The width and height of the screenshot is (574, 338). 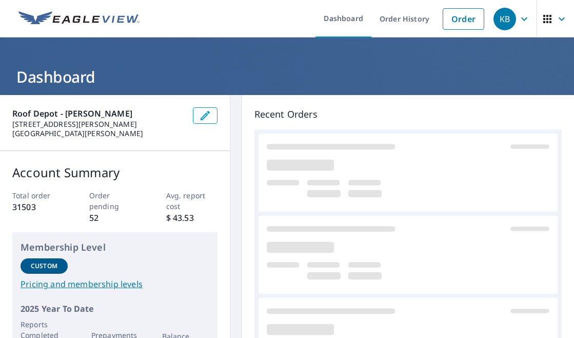 I want to click on p: Order pending, so click(x=115, y=201).